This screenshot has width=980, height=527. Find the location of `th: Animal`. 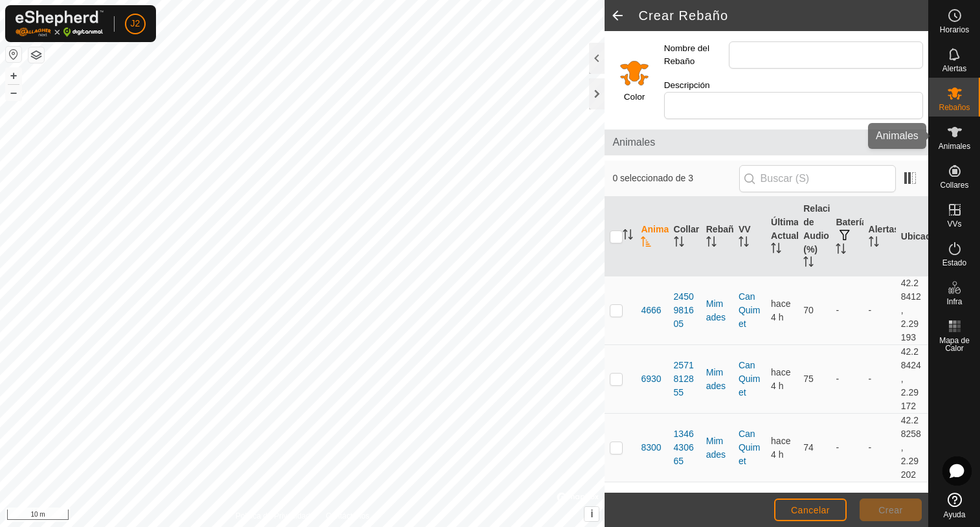

th: Animal is located at coordinates (652, 236).